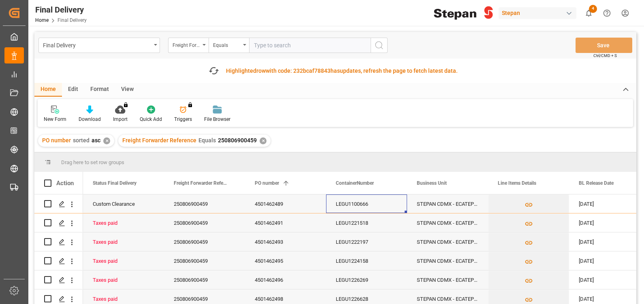 Image resolution: width=644 pixels, height=304 pixels. What do you see at coordinates (379, 46) in the screenshot?
I see `button: search button` at bounding box center [379, 46].